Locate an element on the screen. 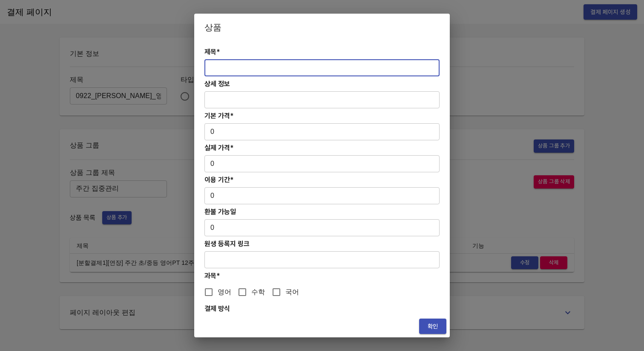 This screenshot has height=351, width=644. span: 영어 is located at coordinates (225, 292).